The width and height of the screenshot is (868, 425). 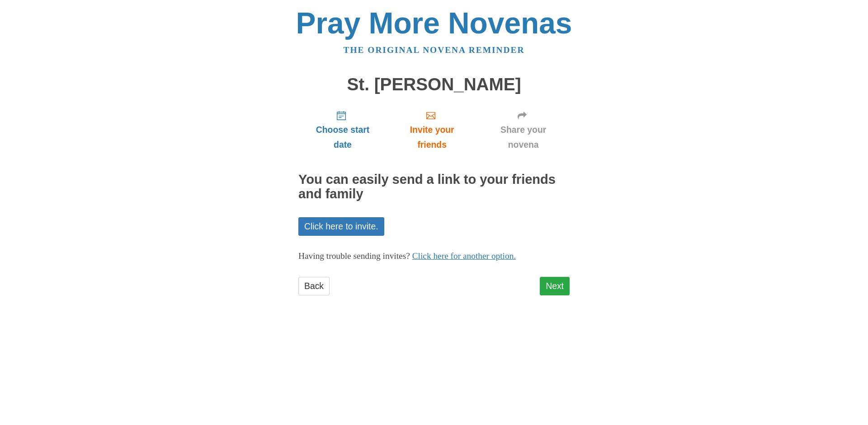 I want to click on a: Click here for another option., so click(x=465, y=256).